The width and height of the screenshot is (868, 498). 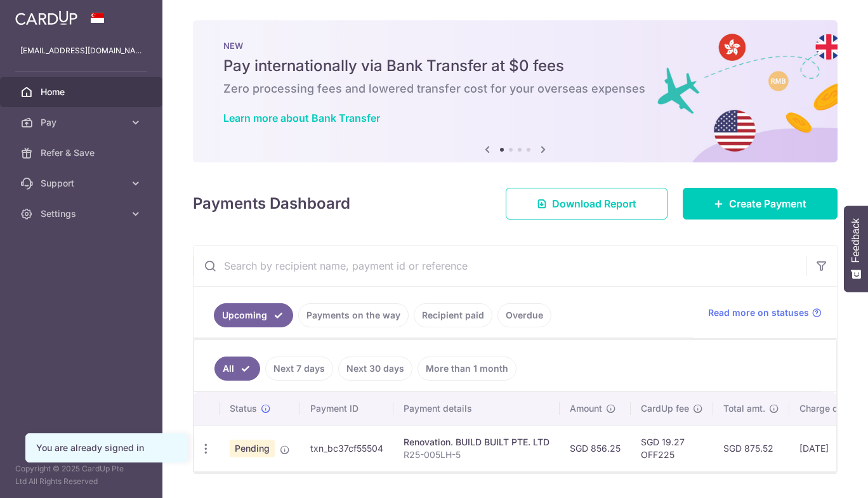 What do you see at coordinates (515, 89) in the screenshot?
I see `h6: Zero processing fees and lowered transfer cost for your overseas expenses` at bounding box center [515, 89].